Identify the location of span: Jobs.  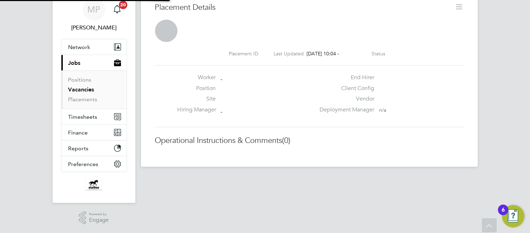
(74, 63).